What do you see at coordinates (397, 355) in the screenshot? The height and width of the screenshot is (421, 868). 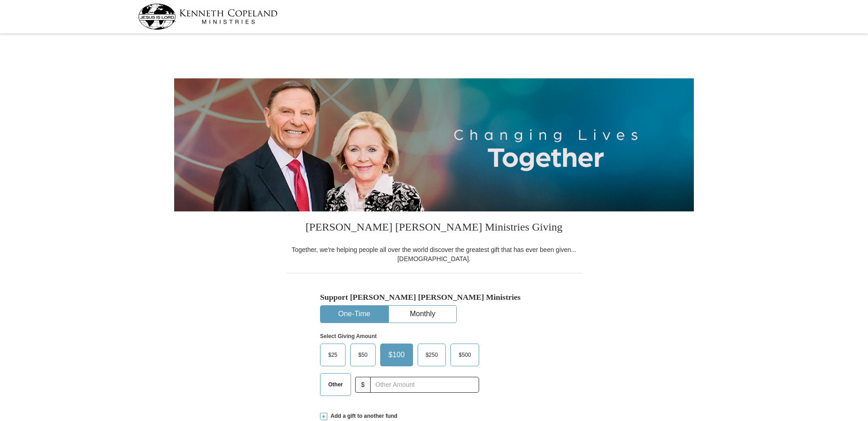 I see `span: $100` at bounding box center [397, 355].